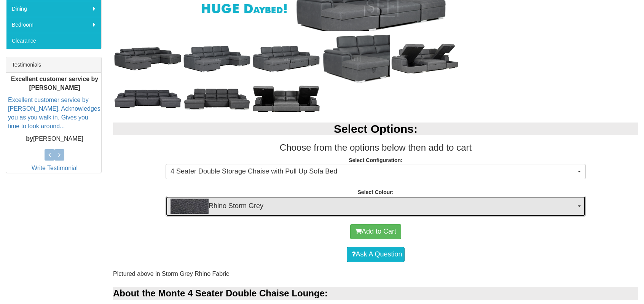 The width and height of the screenshot is (644, 304). Describe the element at coordinates (55, 168) in the screenshot. I see `a: Write Testimonial` at that location.